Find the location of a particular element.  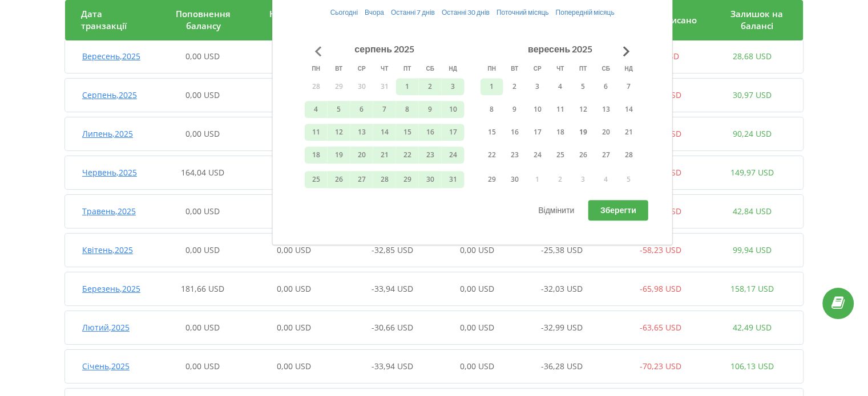

span: 164,04 USD is located at coordinates (203, 172).